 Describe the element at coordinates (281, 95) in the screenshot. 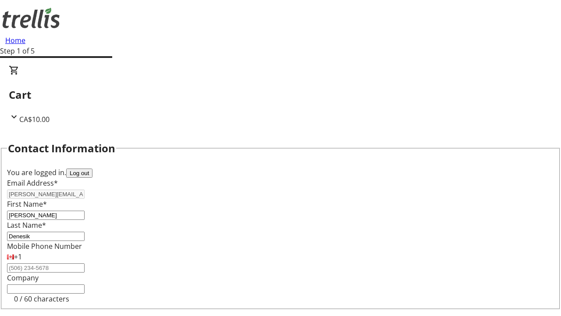

I see `h2: Cart` at that location.